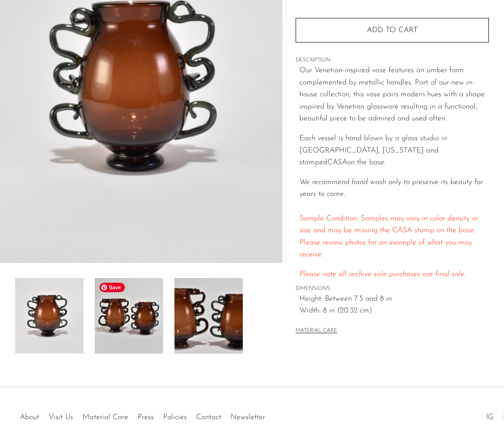  Describe the element at coordinates (490, 417) in the screenshot. I see `a: IG` at that location.